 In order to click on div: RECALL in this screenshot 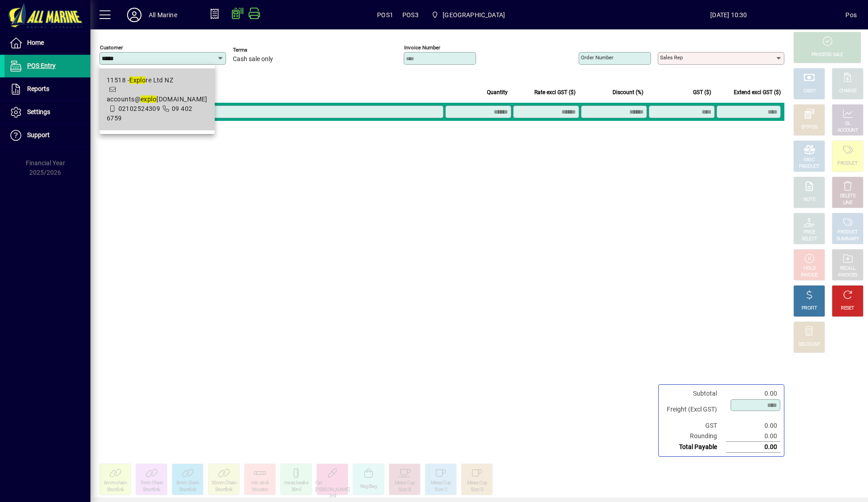, I will do `click(847, 269)`.